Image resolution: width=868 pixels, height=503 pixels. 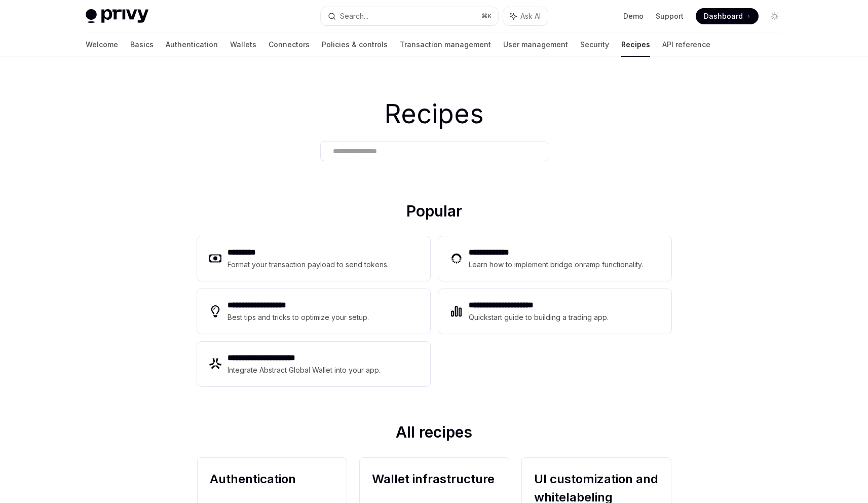 I want to click on div: Quickstart guide to building a trading app., so click(x=539, y=317).